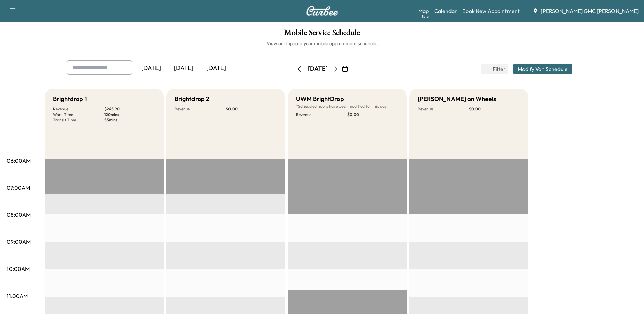  What do you see at coordinates (70, 99) in the screenshot?
I see `h5: Brightdrop 1` at bounding box center [70, 99].